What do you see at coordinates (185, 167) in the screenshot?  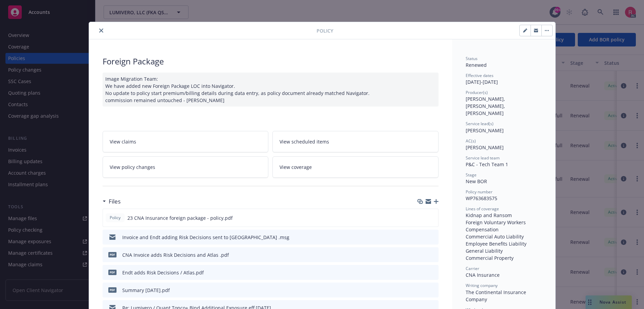 I see `a: View policy changes` at bounding box center [185, 167].